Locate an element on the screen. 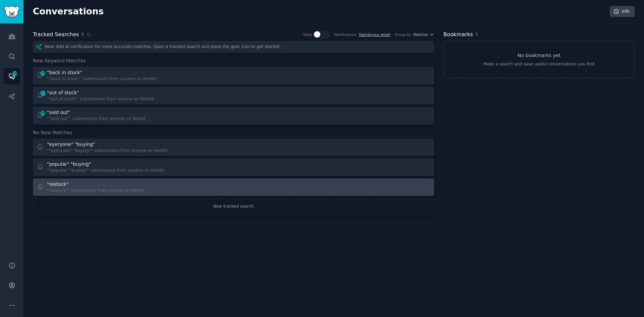 This screenshot has width=644, height=317. h2: Tracked Searches is located at coordinates (55, 35).